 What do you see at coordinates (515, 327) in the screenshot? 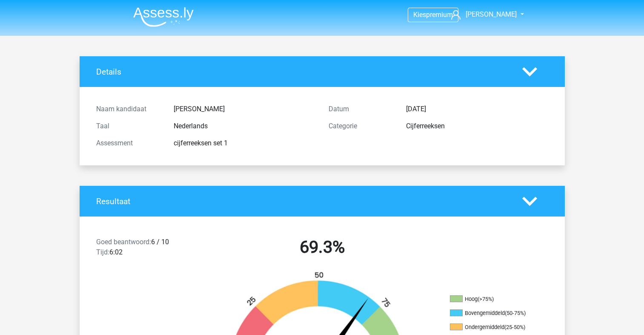
I see `div: (25-50%)` at bounding box center [515, 327].